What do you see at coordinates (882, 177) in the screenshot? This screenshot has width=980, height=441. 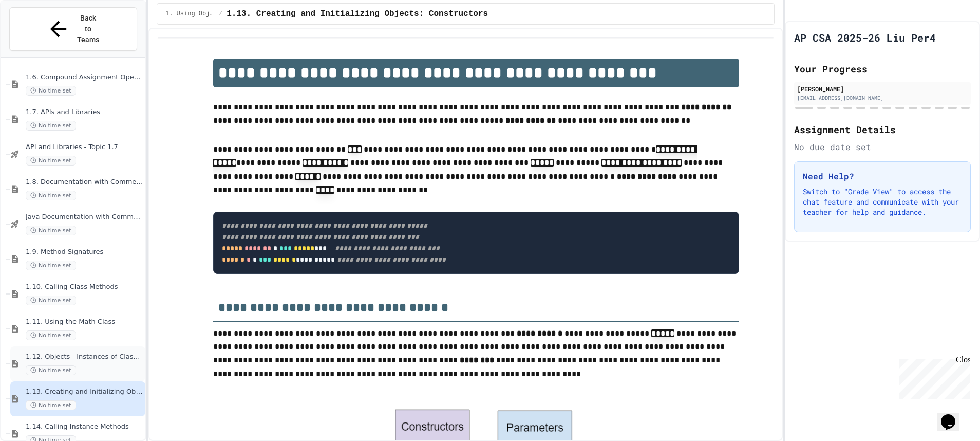 I see `h3: Need Help?` at bounding box center [882, 177].